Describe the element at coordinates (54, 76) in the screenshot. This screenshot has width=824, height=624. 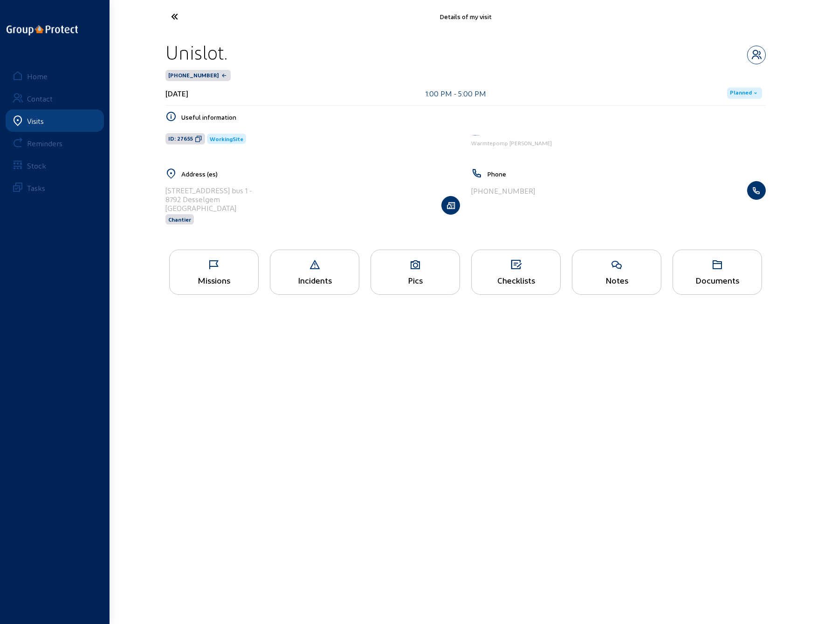
I see `a: Home` at that location.